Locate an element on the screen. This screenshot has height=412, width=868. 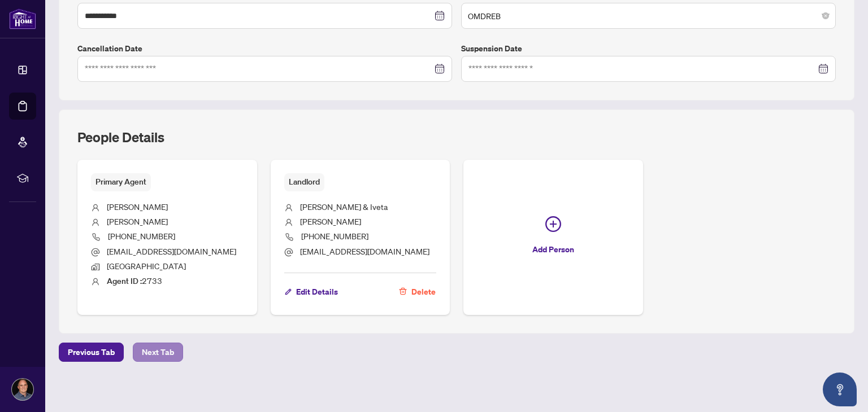
button: Edit Details is located at coordinates (311, 292).